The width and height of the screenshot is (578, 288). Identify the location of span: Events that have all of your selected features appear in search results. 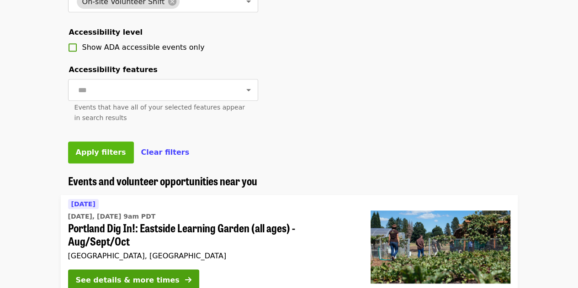
(160, 112).